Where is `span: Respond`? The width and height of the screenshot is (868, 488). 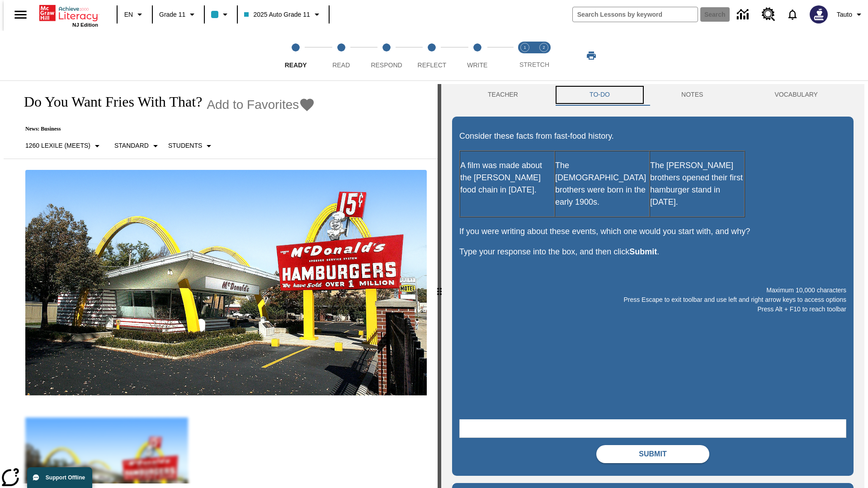
span: Respond is located at coordinates (386, 65).